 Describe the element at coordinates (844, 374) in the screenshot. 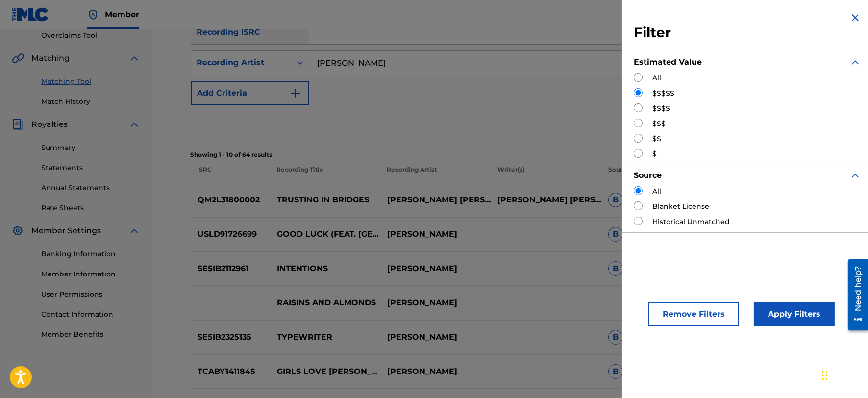

I see `div: Chat Widget` at that location.